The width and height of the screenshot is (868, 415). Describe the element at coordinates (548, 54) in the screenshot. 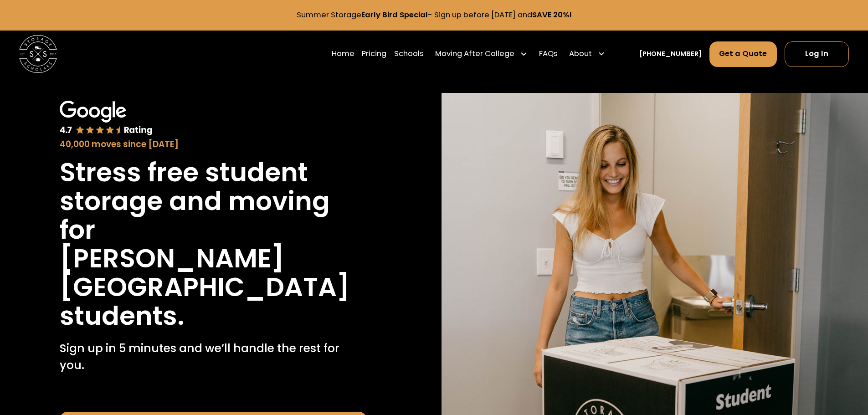

I see `a: FAQs` at that location.